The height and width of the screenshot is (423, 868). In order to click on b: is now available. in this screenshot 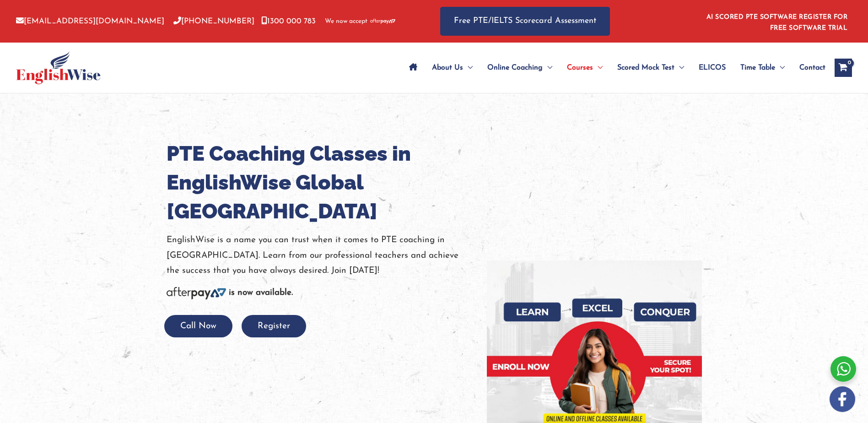, I will do `click(261, 293)`.